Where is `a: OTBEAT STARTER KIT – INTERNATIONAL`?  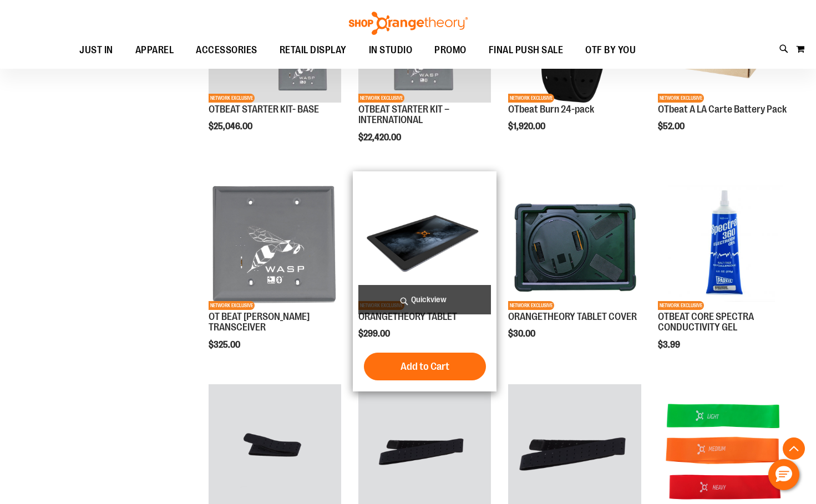
a: OTBEAT STARTER KIT – INTERNATIONAL is located at coordinates (403, 115).